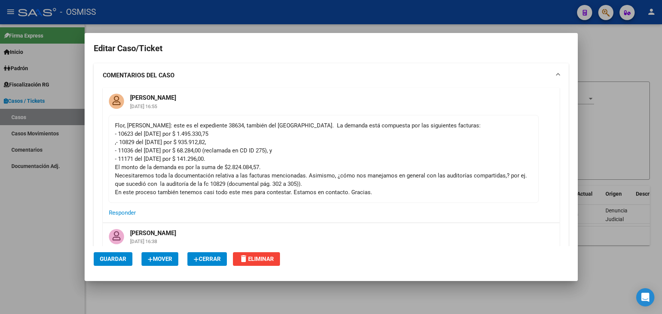 The height and width of the screenshot is (314, 662). I want to click on h2: Editar Caso/Ticket, so click(331, 49).